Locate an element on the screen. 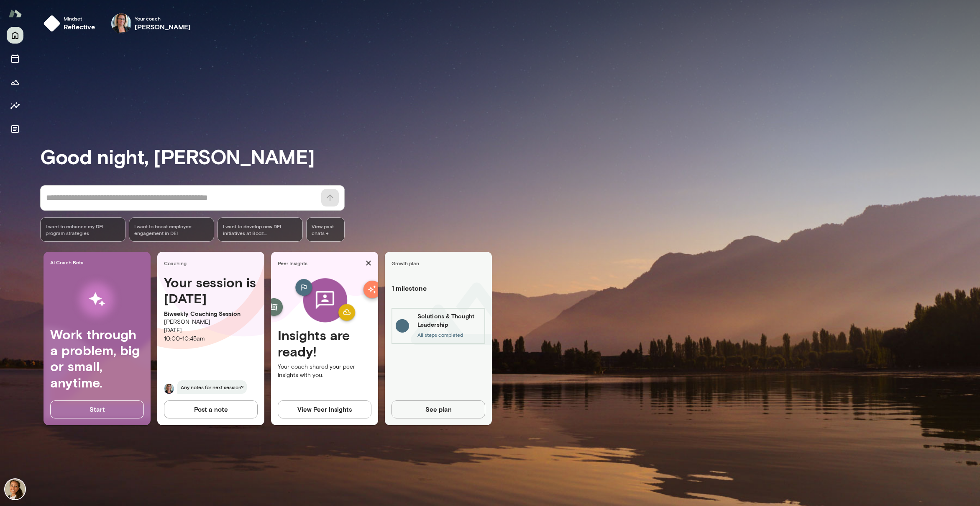  img: peer-insights is located at coordinates (324, 300).